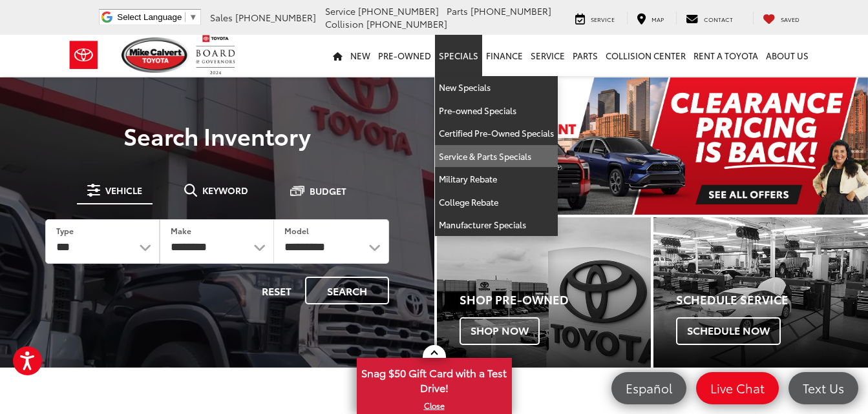  I want to click on a: Finance, so click(504, 55).